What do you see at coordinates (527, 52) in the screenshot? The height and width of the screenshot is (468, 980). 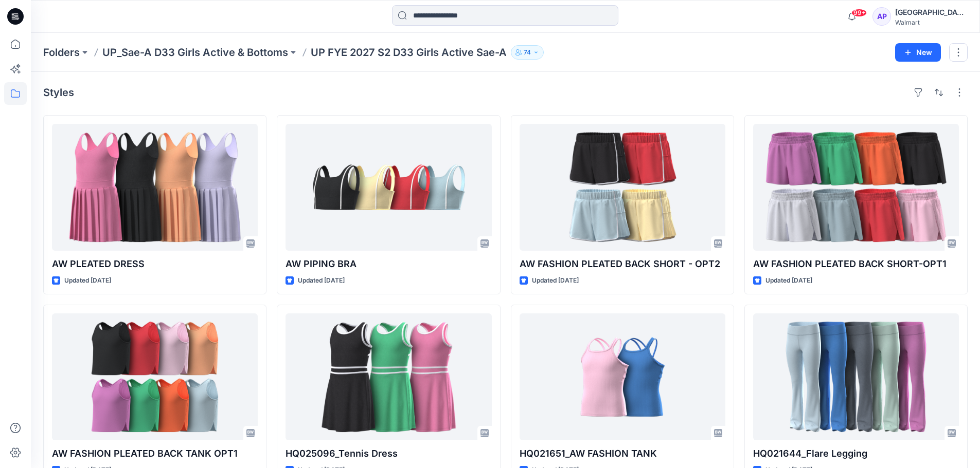 I see `button: 74` at bounding box center [527, 52].